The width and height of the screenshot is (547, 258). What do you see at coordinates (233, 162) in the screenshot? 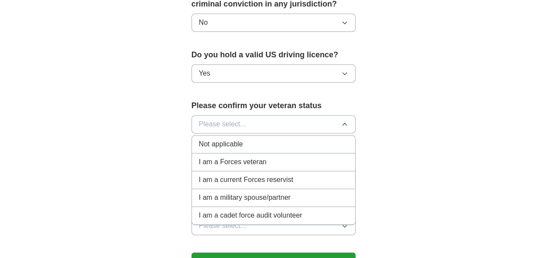
I see `span: I am a Forces veteran` at bounding box center [233, 162].